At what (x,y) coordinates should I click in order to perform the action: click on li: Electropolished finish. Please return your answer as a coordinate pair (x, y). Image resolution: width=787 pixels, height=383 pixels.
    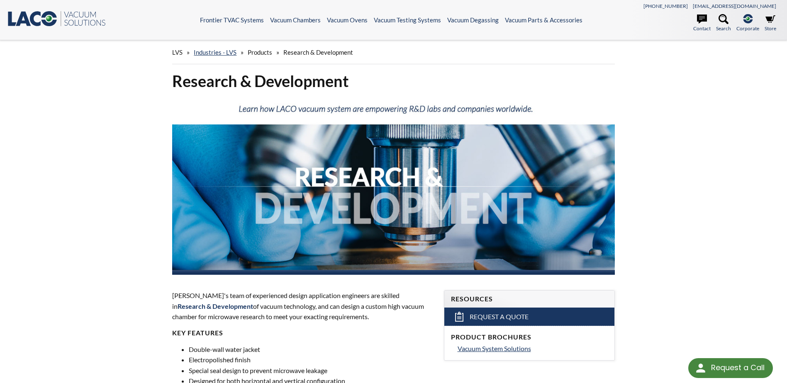
    Looking at the image, I should click on (311, 360).